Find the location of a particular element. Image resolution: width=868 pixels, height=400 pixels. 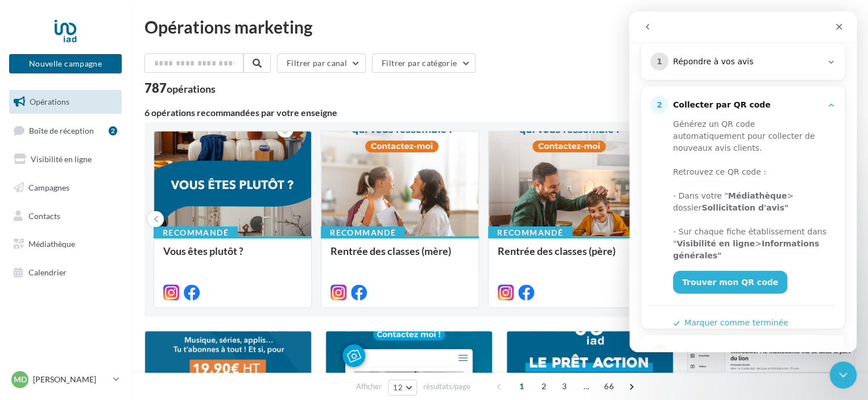

div: 2 is located at coordinates (113, 131).